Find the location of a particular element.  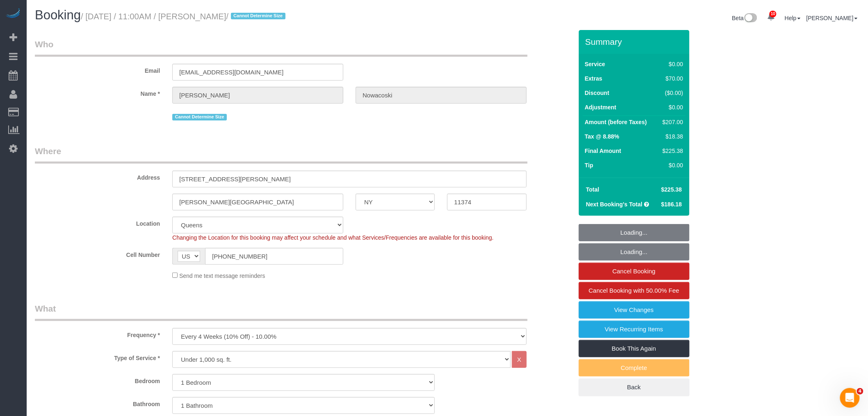

span: 4 is located at coordinates (861, 391).